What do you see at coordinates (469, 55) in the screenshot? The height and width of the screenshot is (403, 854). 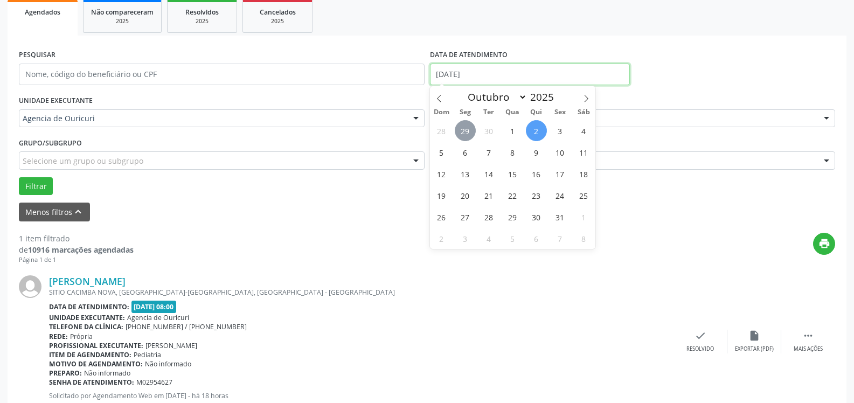 I see `label: DATA DE ATENDIMENTO` at bounding box center [469, 55].